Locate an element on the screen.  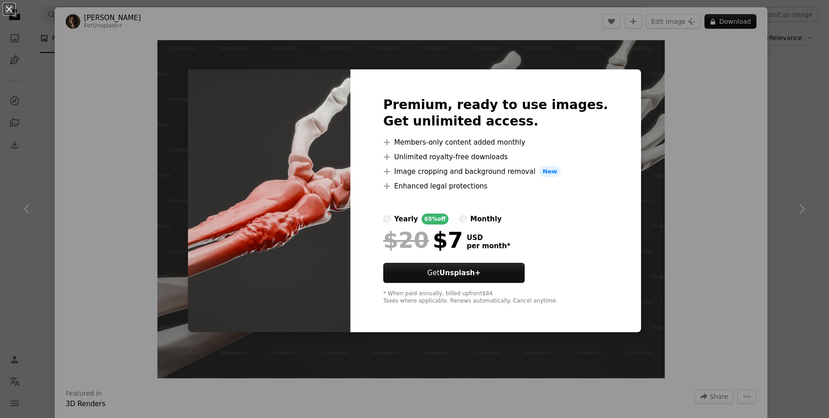
div: yearly is located at coordinates (406, 219).